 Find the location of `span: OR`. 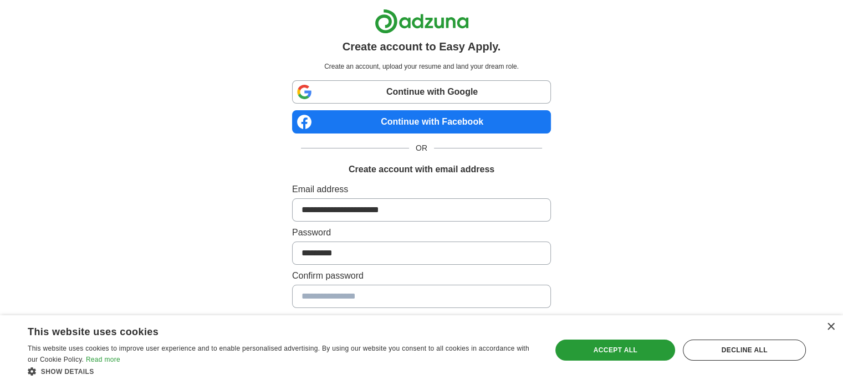

span: OR is located at coordinates (421, 148).